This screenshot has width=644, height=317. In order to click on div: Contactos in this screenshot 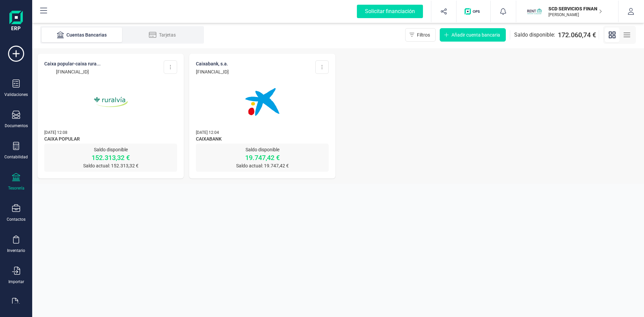, I will do `click(16, 219)`.